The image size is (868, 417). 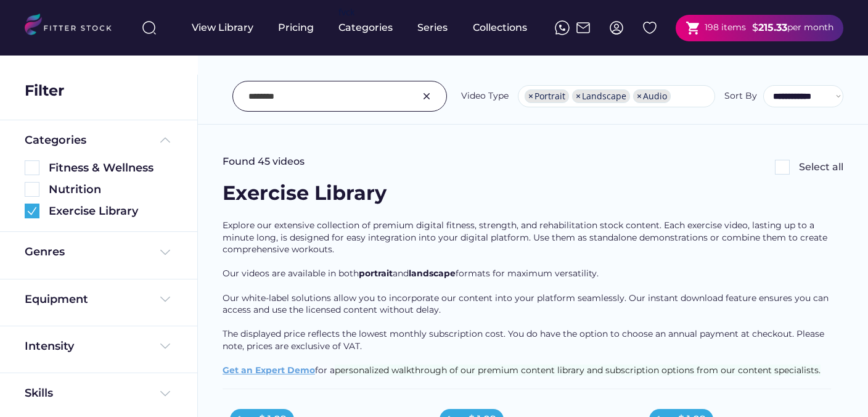 What do you see at coordinates (223, 28) in the screenshot?
I see `div: View Library` at bounding box center [223, 28].